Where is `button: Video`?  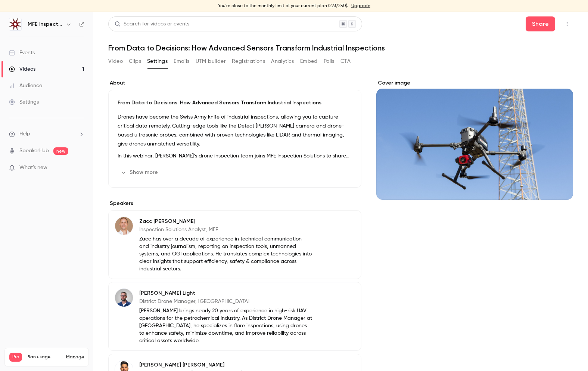
button: Video is located at coordinates (115, 61).